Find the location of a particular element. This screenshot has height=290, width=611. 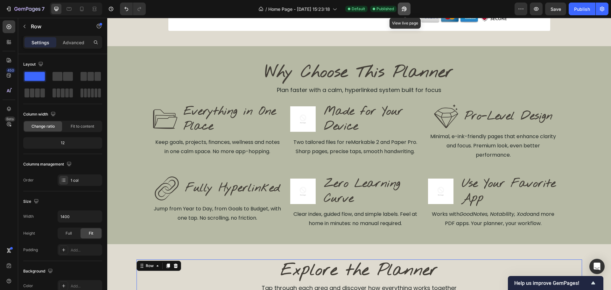

div: 450 is located at coordinates (11, 70).